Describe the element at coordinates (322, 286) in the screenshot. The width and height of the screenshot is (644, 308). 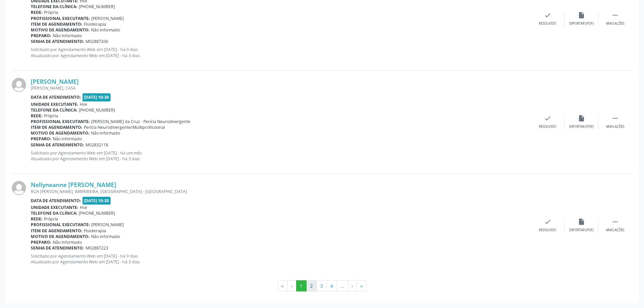
I see `ul: Pagination` at that location.